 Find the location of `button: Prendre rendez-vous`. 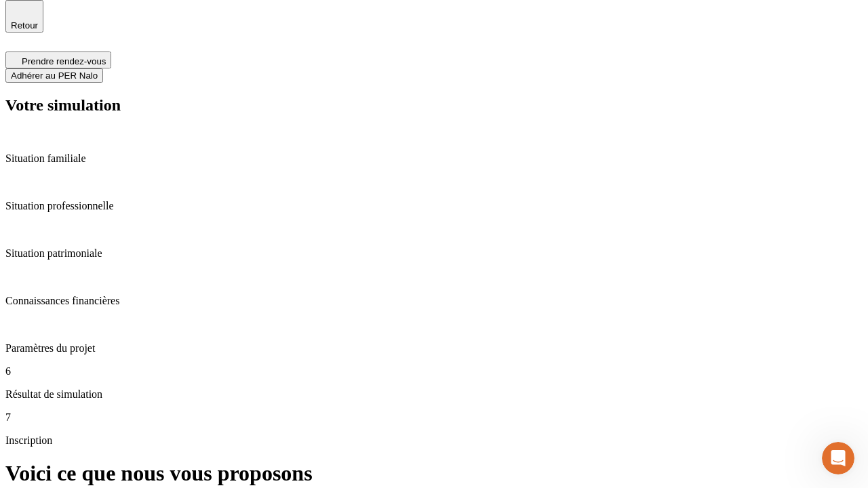

button: Prendre rendez-vous is located at coordinates (59, 59).